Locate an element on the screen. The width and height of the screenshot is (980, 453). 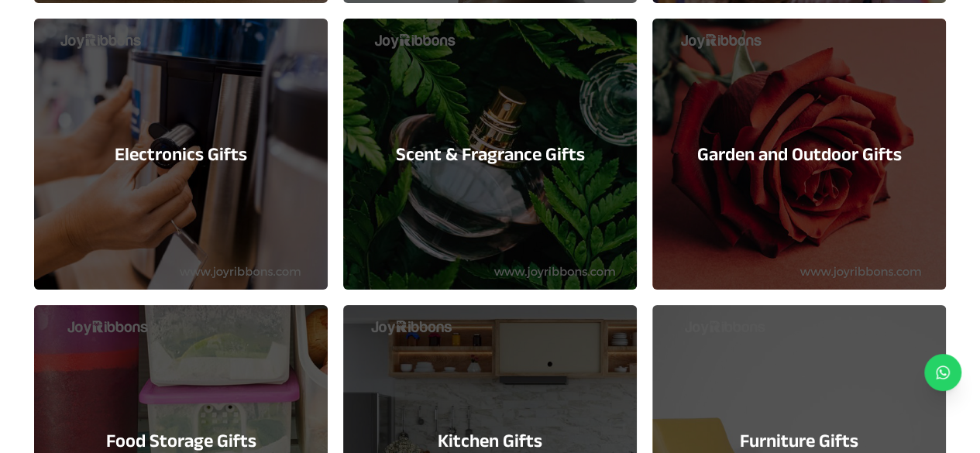
a: Electronics Gifts is located at coordinates (181, 154).